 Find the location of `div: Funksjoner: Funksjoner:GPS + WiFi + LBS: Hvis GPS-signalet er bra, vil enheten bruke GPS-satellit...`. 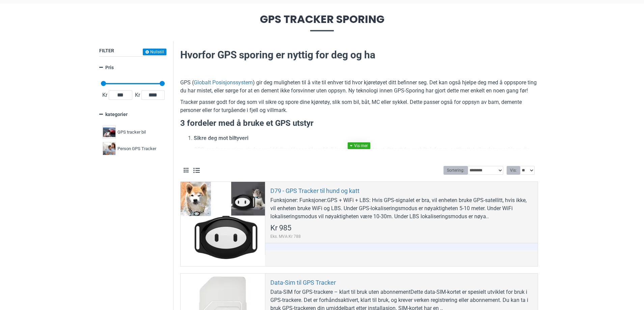

div: Funksjoner: Funksjoner:GPS + WiFi + LBS: Hvis GPS-signalet er bra, vil enheten bruke GPS-satellit... is located at coordinates (401, 209).